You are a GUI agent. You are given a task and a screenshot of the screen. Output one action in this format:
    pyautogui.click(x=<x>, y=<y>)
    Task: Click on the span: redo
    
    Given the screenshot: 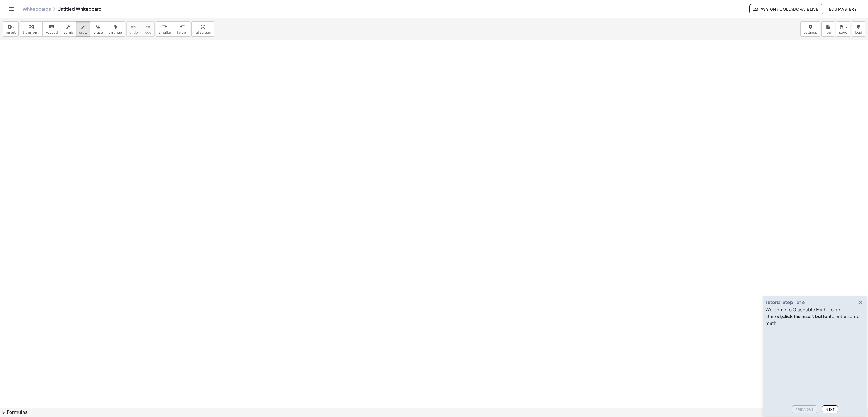 What is the action you would take?
    pyautogui.click(x=148, y=33)
    